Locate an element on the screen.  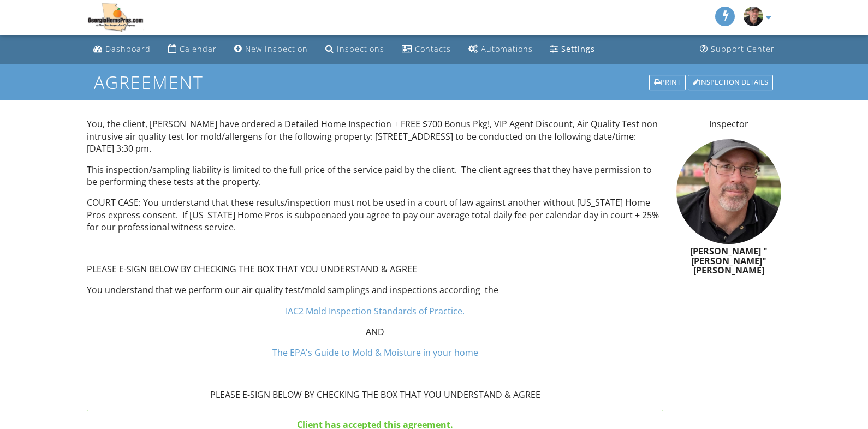
div: Print is located at coordinates (667, 82).